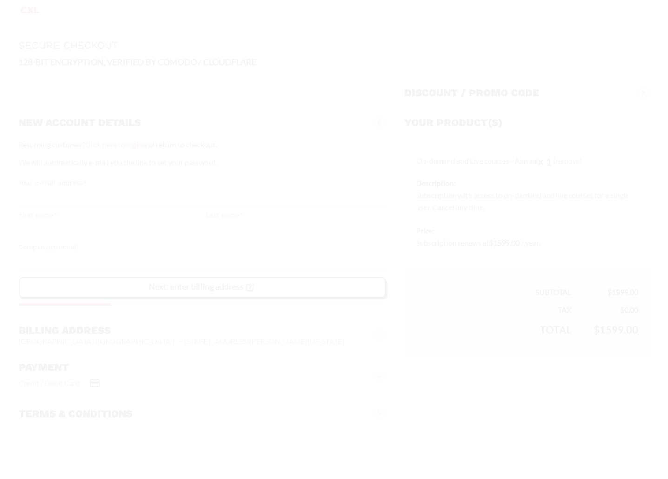 The image size is (668, 479). I want to click on h3: Payment, so click(64, 367).